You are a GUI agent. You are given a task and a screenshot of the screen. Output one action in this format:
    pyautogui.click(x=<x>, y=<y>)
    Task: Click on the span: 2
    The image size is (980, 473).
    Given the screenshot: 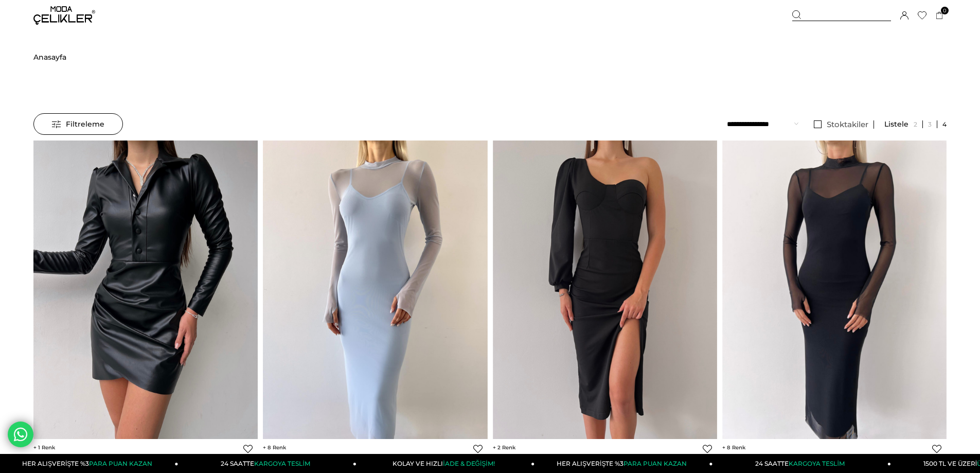 What is the action you would take?
    pyautogui.click(x=504, y=447)
    